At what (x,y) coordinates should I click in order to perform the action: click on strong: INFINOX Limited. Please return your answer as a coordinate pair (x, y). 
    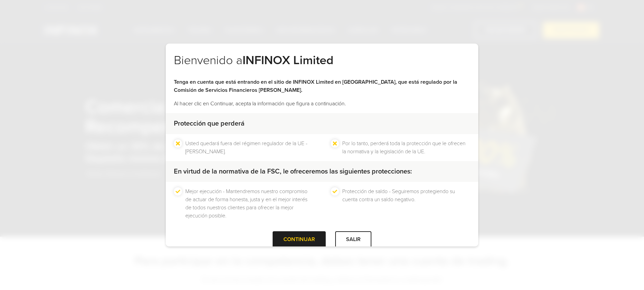
    Looking at the image, I should click on (288, 60).